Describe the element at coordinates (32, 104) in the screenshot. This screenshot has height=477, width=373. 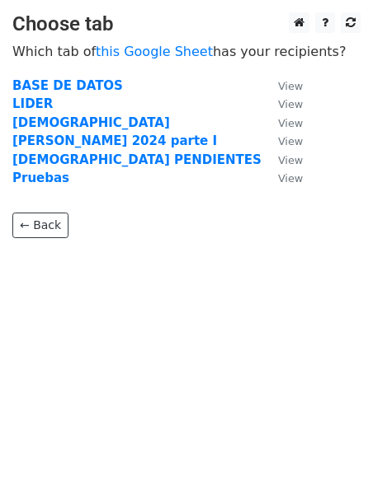
I see `strong: LIDER` at that location.